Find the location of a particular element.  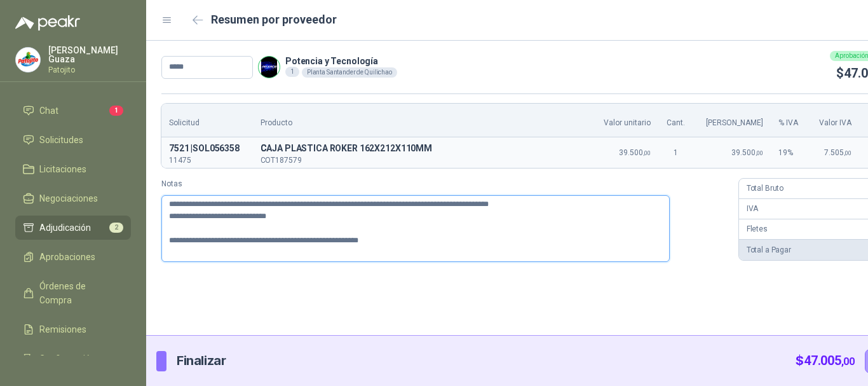

th: Cant. is located at coordinates (676, 121).